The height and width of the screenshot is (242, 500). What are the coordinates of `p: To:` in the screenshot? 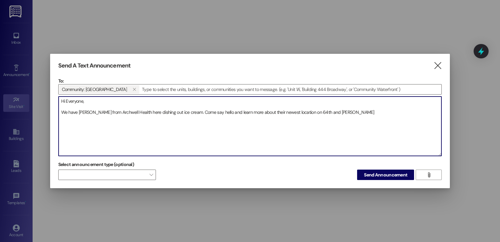 It's located at (250, 81).